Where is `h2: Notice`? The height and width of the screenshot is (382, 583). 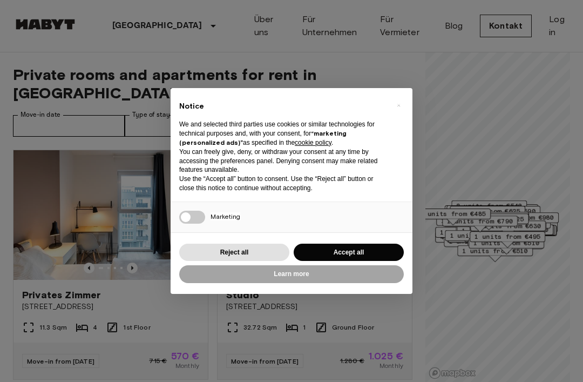 h2: Notice is located at coordinates (283, 106).